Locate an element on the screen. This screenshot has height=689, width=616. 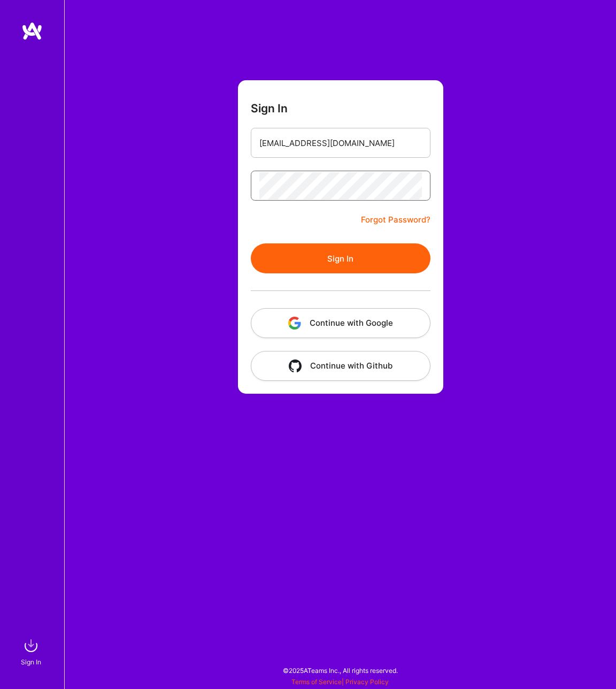
a: Forgot Password? is located at coordinates (396, 219).